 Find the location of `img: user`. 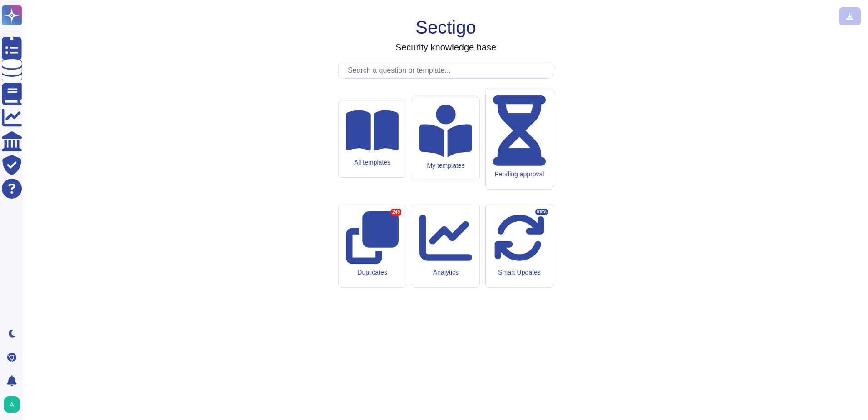

img: user is located at coordinates (12, 405).